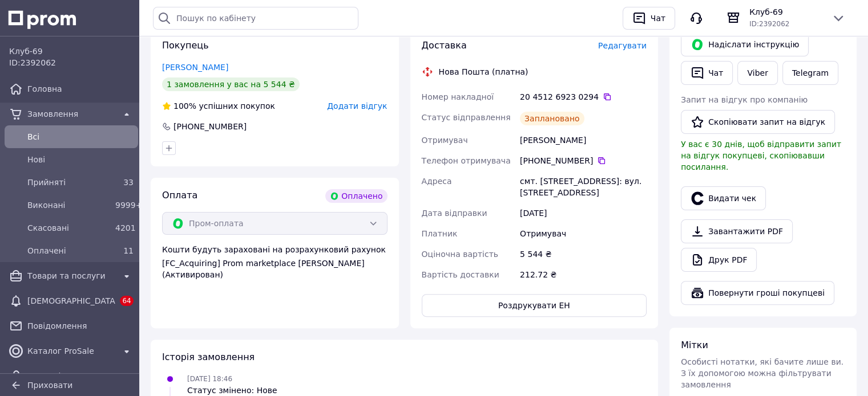  I want to click on span: 4201, so click(126, 228).